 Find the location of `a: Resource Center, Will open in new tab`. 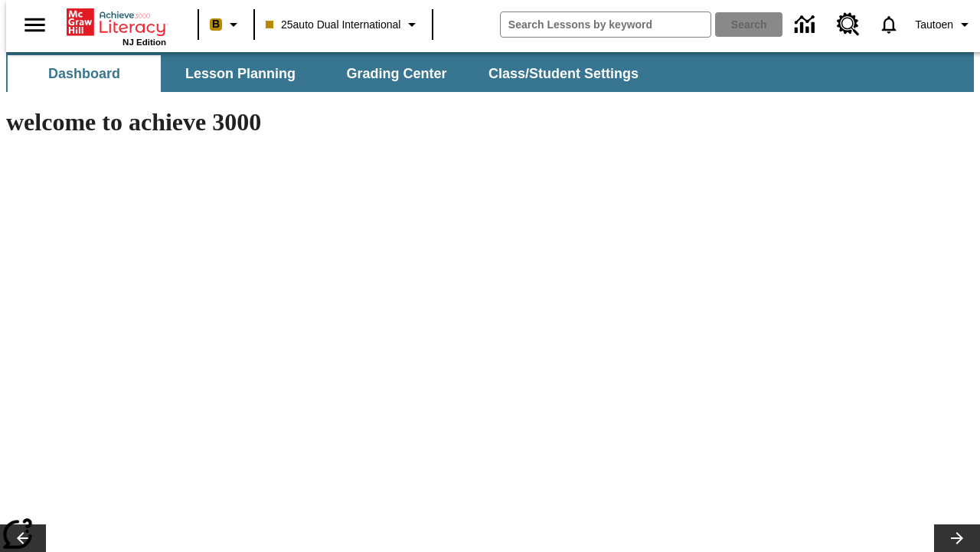

a: Resource Center, Will open in new tab is located at coordinates (849, 24).